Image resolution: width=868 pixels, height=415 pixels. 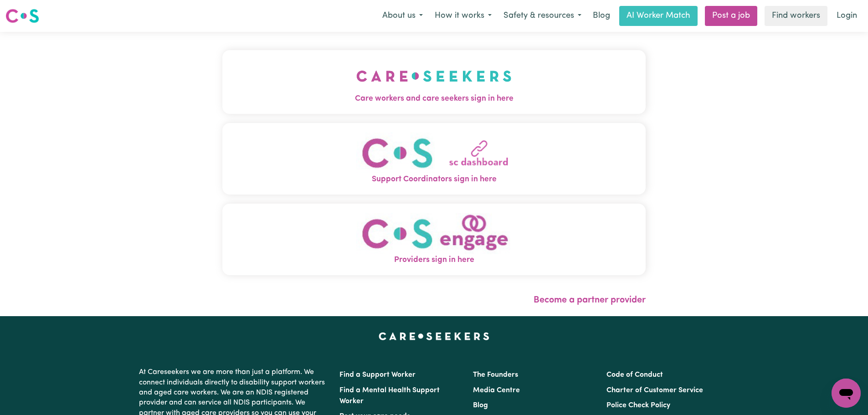 I want to click on button: Support Coordinators sign in here, so click(x=434, y=158).